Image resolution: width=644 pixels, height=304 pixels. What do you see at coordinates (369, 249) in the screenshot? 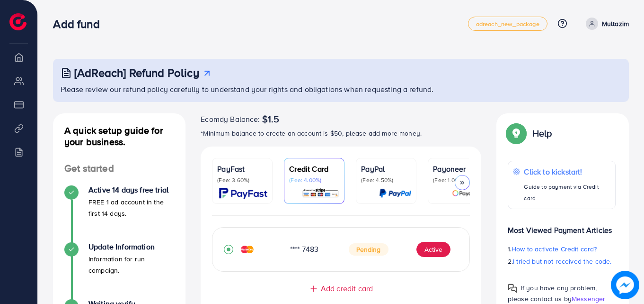
I see `span: Pending` at bounding box center [369, 249].